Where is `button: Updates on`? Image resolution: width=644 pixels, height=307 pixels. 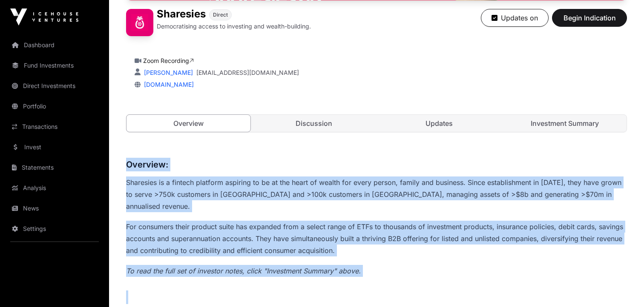
button: Updates on is located at coordinates (514, 18).